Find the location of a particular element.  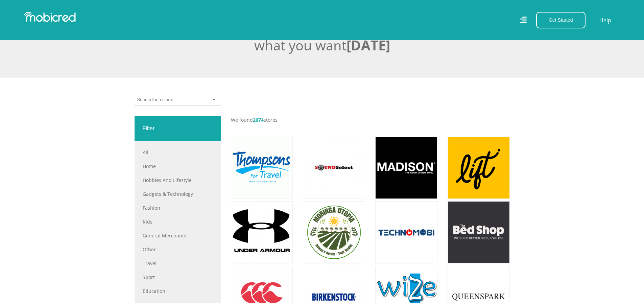

a: Other is located at coordinates (177, 250).